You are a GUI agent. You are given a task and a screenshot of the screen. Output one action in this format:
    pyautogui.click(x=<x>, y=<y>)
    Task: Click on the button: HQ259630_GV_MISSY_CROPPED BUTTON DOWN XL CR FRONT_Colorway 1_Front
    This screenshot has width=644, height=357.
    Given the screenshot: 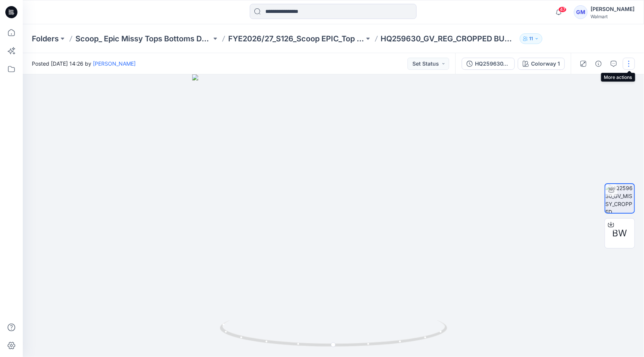 What is the action you would take?
    pyautogui.click(x=488, y=63)
    